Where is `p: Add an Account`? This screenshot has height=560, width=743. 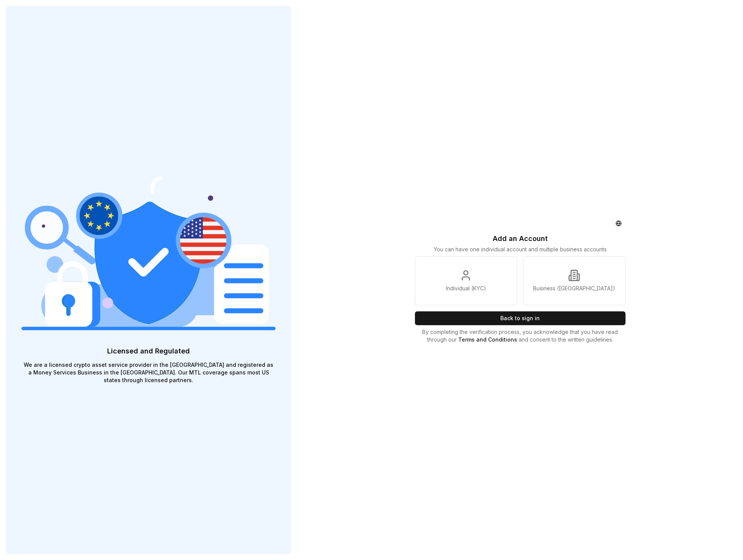 p: Add an Account is located at coordinates (520, 239).